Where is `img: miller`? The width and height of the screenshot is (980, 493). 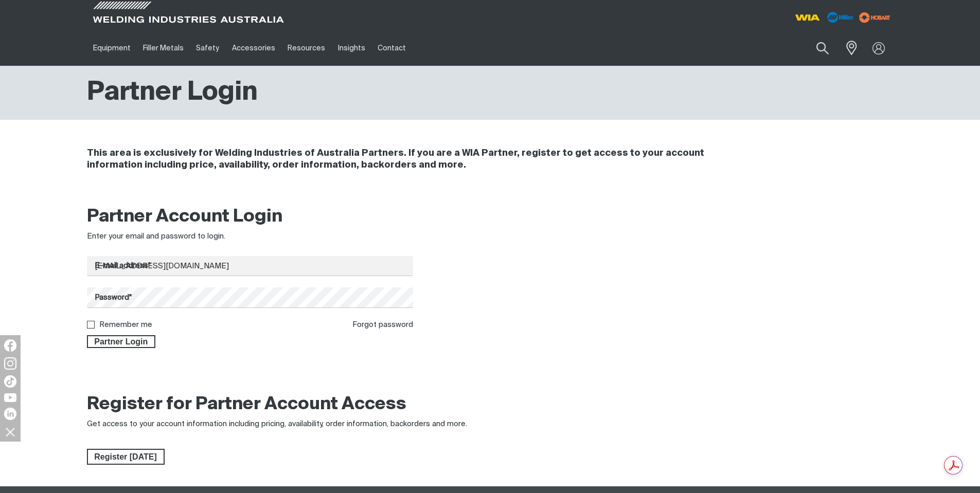
img: miller is located at coordinates (874, 18).